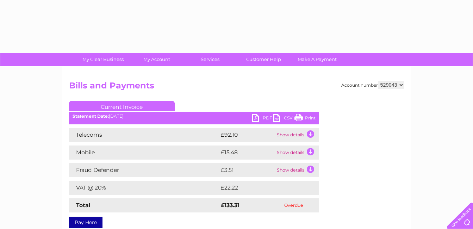 This screenshot has width=473, height=229. I want to click on td: £3.51, so click(247, 170).